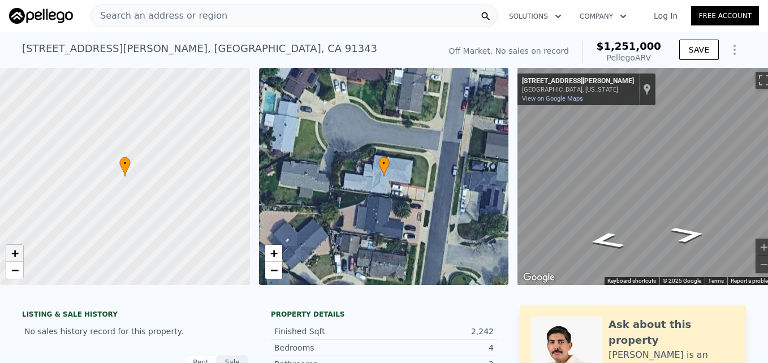 This screenshot has height=363, width=768. Describe the element at coordinates (552, 98) in the screenshot. I see `a: View on Google Maps` at that location.